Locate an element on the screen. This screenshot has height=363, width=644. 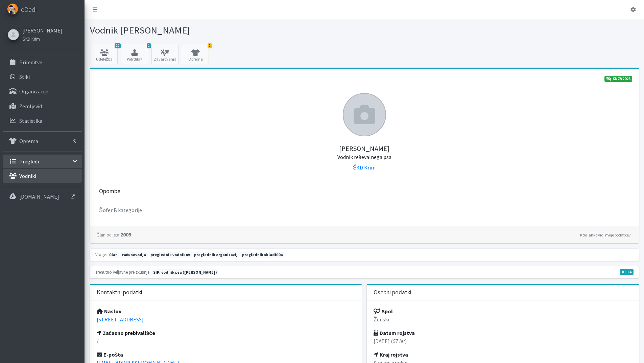
p: Ženski is located at coordinates (503, 319).